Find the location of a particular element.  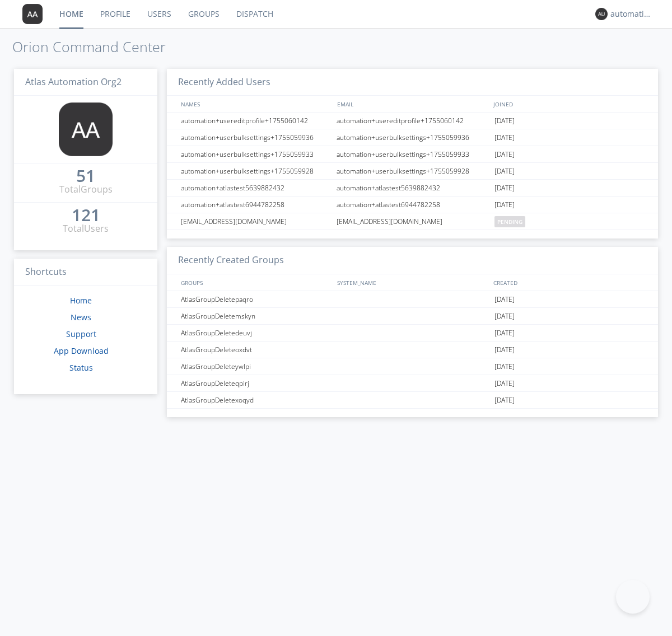

div: EMAIL is located at coordinates (412, 103).